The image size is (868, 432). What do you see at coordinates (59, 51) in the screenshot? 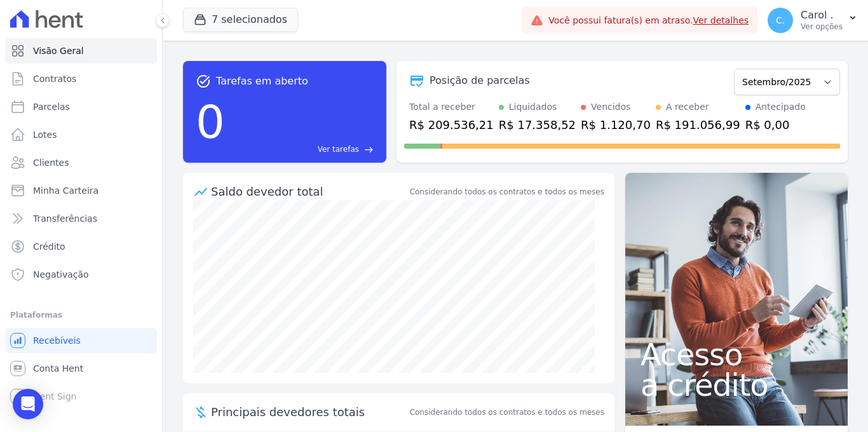
I see `span: Visão Geral` at bounding box center [59, 51].